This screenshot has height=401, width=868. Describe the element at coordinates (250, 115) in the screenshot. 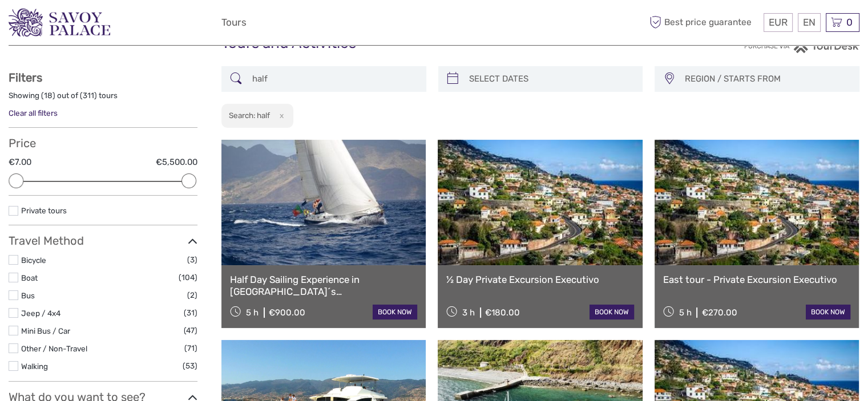

I see `h2: Search: half` at that location.